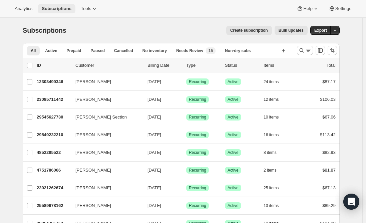 The image size is (366, 223). What do you see at coordinates (329, 170) in the screenshot?
I see `span: $81.87` at bounding box center [329, 170].